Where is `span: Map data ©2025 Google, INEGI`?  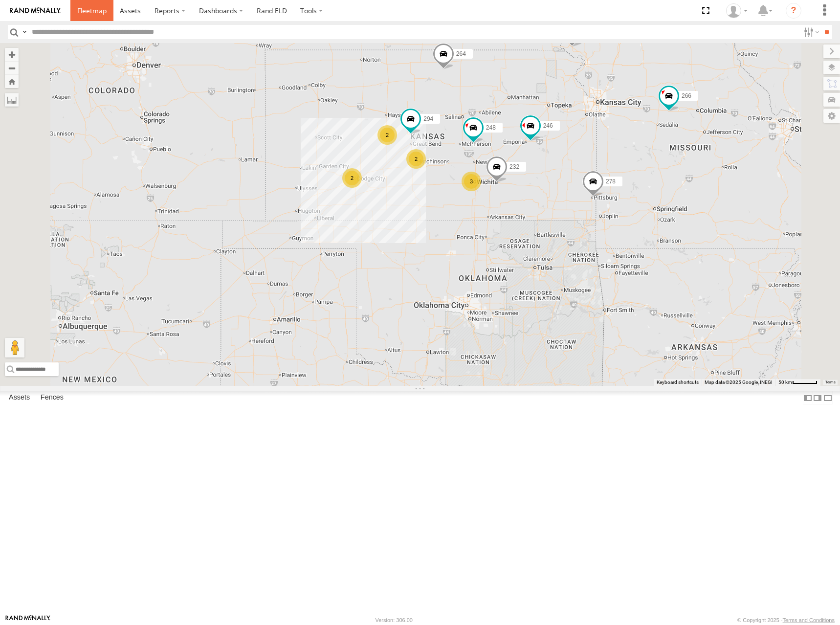
span: Map data ©2025 Google, INEGI is located at coordinates (739, 382).